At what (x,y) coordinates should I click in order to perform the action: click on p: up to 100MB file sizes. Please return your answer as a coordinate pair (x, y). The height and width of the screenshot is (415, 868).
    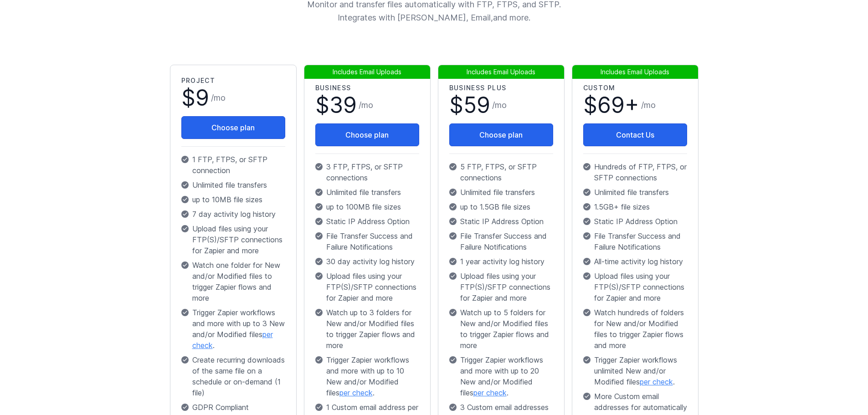
    Looking at the image, I should click on (367, 207).